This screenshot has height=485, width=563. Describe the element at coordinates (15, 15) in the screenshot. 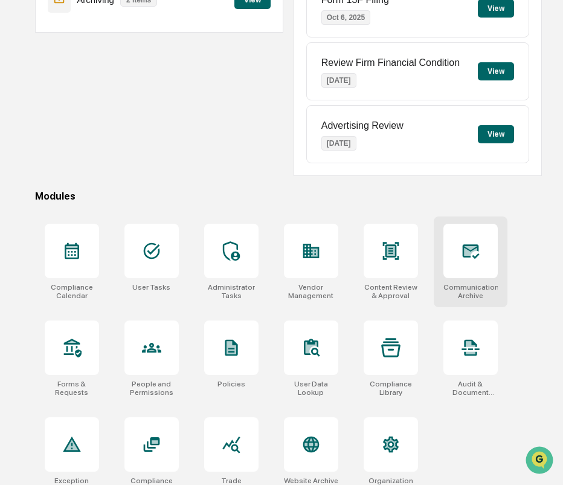

I see `button: Open customer support` at that location.